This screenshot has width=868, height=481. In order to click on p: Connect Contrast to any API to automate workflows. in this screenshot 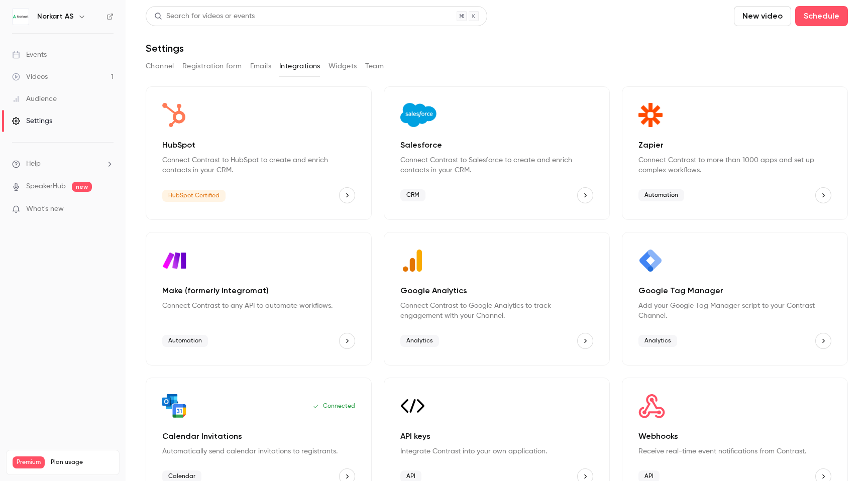, I will do `click(259, 306)`.